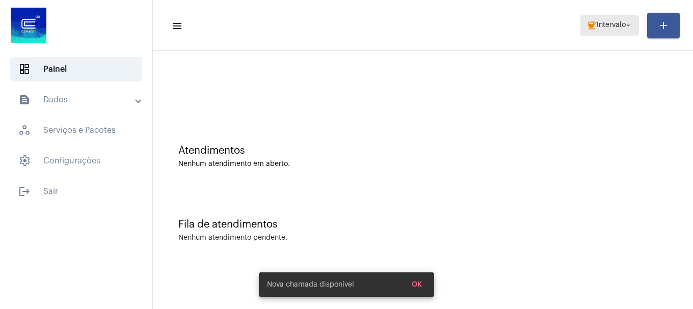 The height and width of the screenshot is (309, 693). What do you see at coordinates (76, 161) in the screenshot?
I see `span: Configurações` at bounding box center [76, 161].